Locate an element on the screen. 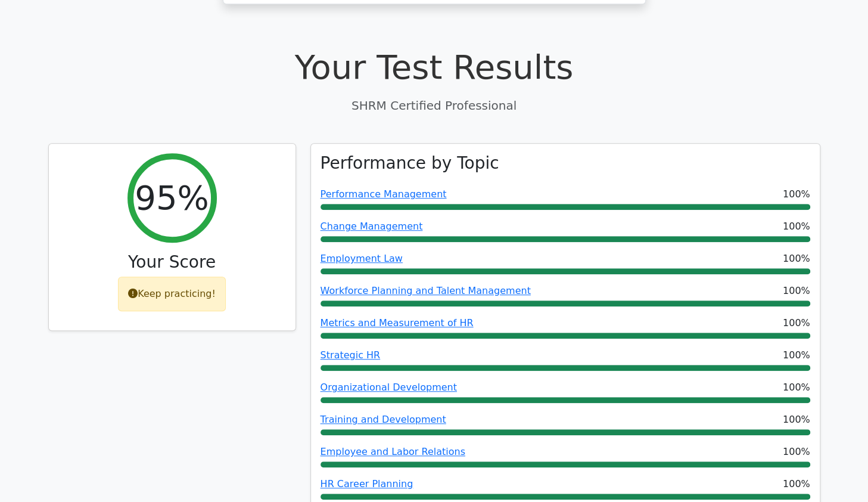 The height and width of the screenshot is (502, 868). a: Change Management is located at coordinates (372, 225).